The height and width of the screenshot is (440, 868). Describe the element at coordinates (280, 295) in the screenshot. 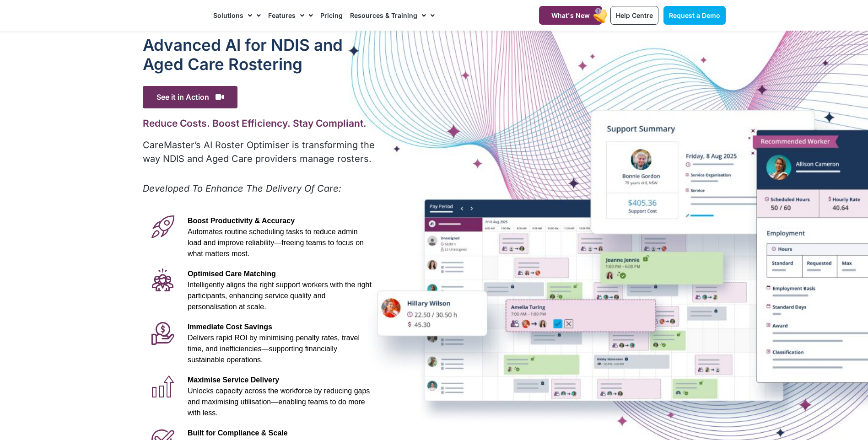

I see `span: Intelligently aligns the right support workers with the right participants, enhancing service qua...` at that location.